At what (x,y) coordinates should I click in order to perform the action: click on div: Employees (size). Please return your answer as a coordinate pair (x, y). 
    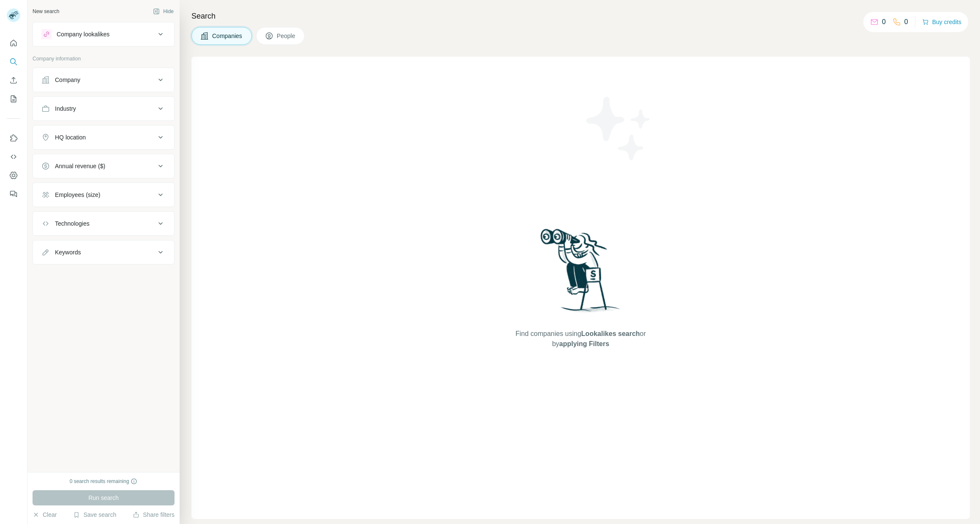
    Looking at the image, I should click on (77, 195).